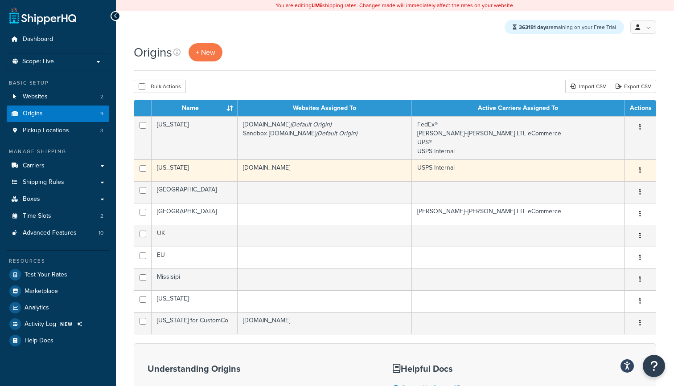 Image resolution: width=674 pixels, height=386 pixels. What do you see at coordinates (194, 279) in the screenshot?
I see `td: Missisipi` at bounding box center [194, 279].